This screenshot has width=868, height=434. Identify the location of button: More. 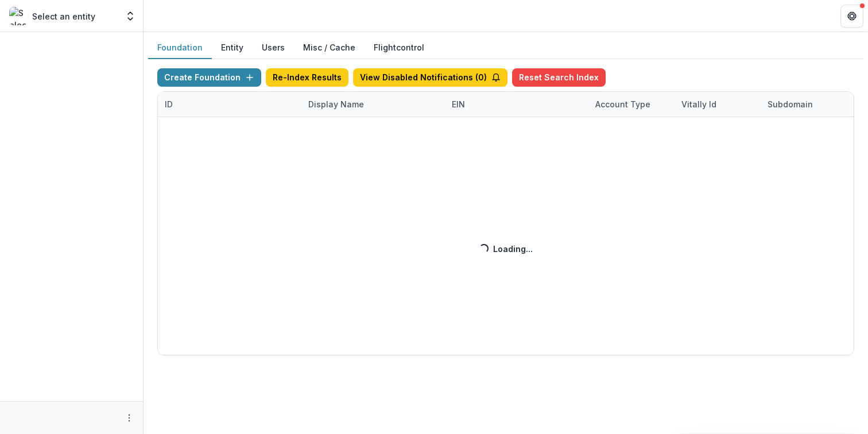
(129, 418).